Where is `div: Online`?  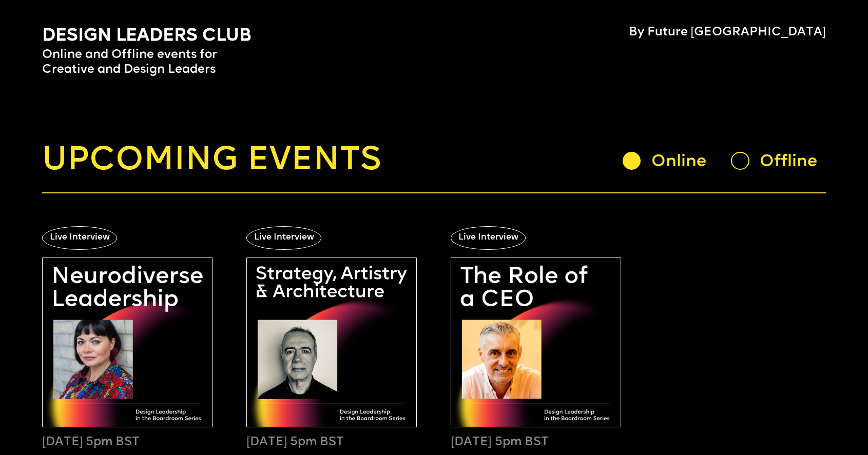 div: Online is located at coordinates (685, 162).